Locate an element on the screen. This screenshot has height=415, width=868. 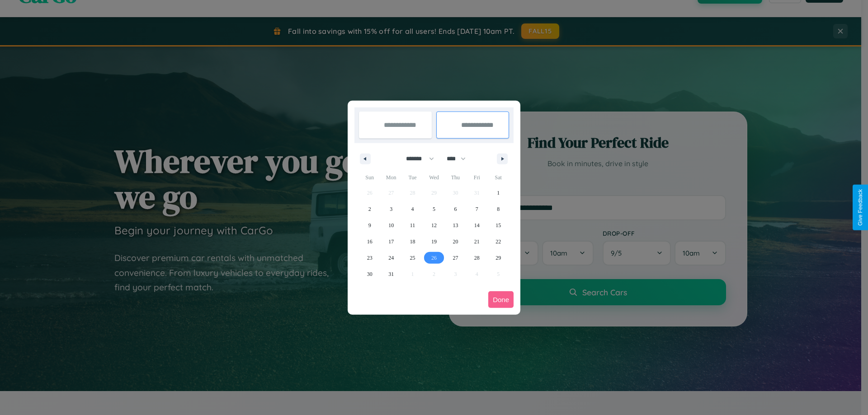
button: 14 is located at coordinates (477, 225).